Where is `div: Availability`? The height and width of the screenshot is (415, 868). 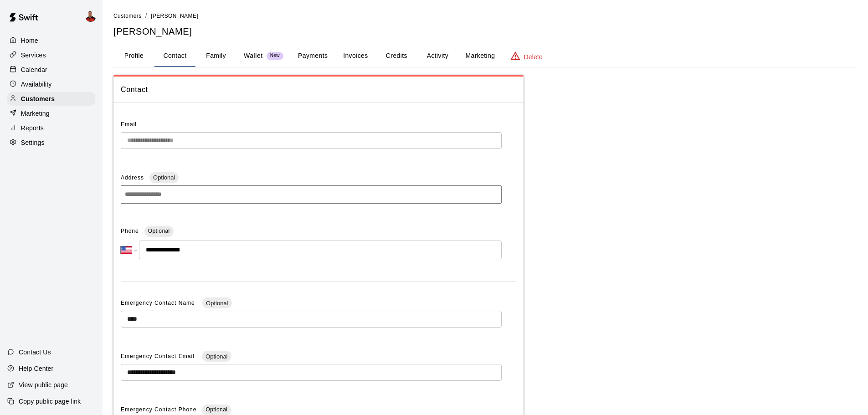
div: Availability is located at coordinates (51, 85).